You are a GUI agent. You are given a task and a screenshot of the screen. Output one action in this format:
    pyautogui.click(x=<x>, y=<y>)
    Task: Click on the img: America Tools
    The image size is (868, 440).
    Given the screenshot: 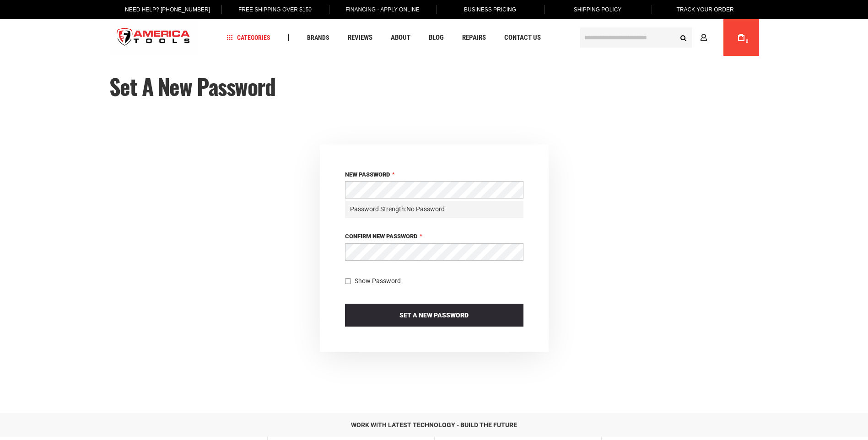 What is the action you would take?
    pyautogui.click(x=154, y=38)
    